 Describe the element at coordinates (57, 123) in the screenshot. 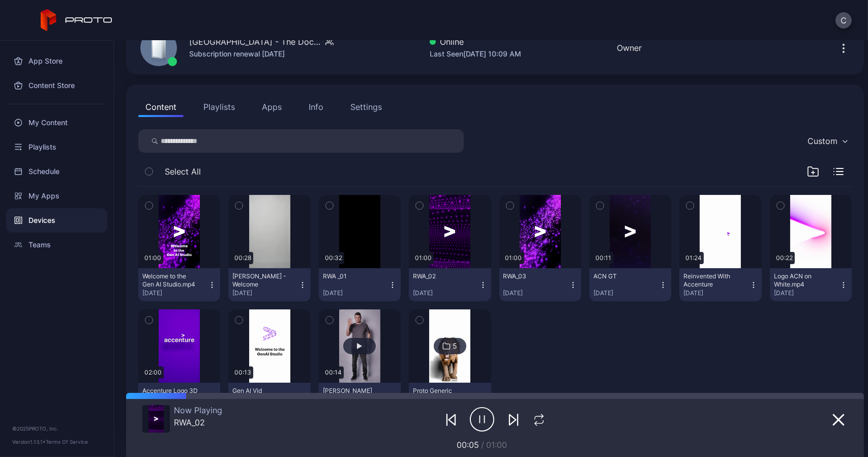

I see `a: My Content` at that location.